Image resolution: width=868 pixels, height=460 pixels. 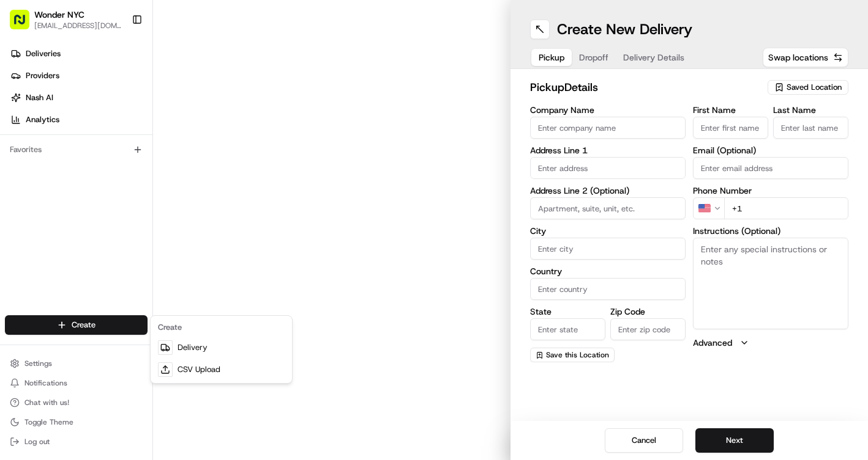 What do you see at coordinates (730, 128) in the screenshot?
I see `input: Enter first name` at bounding box center [730, 128].